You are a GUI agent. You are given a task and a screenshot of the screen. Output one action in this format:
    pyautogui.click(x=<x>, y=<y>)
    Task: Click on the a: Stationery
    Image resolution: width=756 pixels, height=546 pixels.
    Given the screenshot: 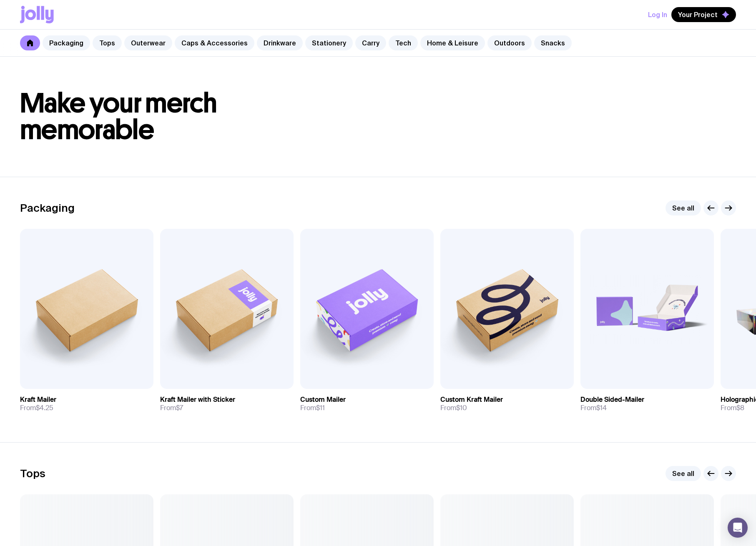 What is the action you would take?
    pyautogui.click(x=329, y=43)
    